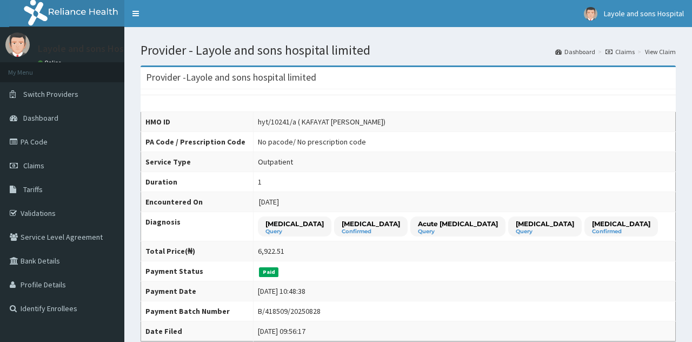 This screenshot has width=692, height=342. I want to click on th: Payment Status, so click(197, 271).